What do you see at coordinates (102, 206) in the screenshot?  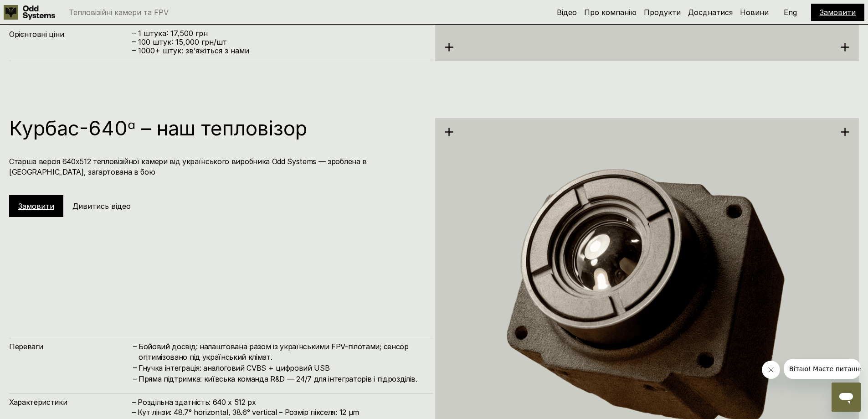 I see `h5: Дивитись відео` at bounding box center [102, 206].